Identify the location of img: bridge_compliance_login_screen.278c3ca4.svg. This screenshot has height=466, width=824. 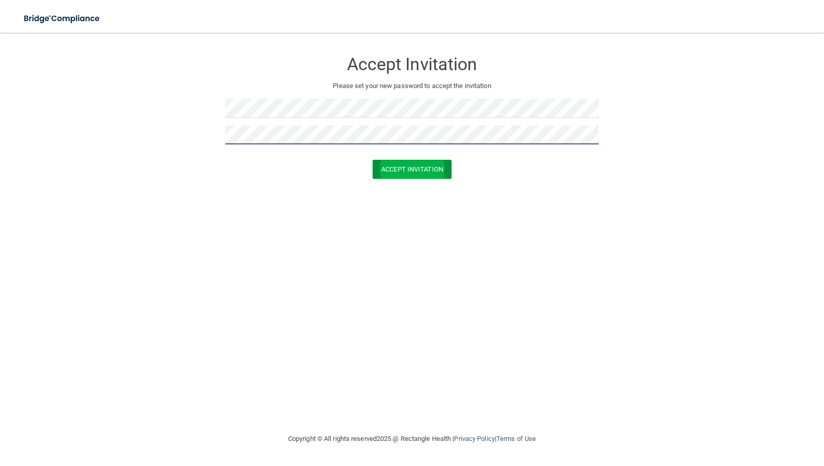
(62, 18).